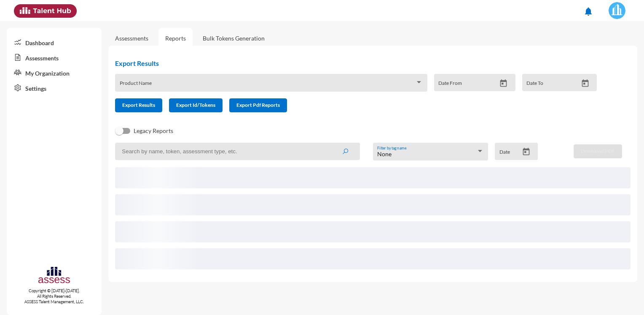 The width and height of the screenshot is (644, 315). Describe the element at coordinates (195, 105) in the screenshot. I see `span: Export Id/Tokens` at that location.